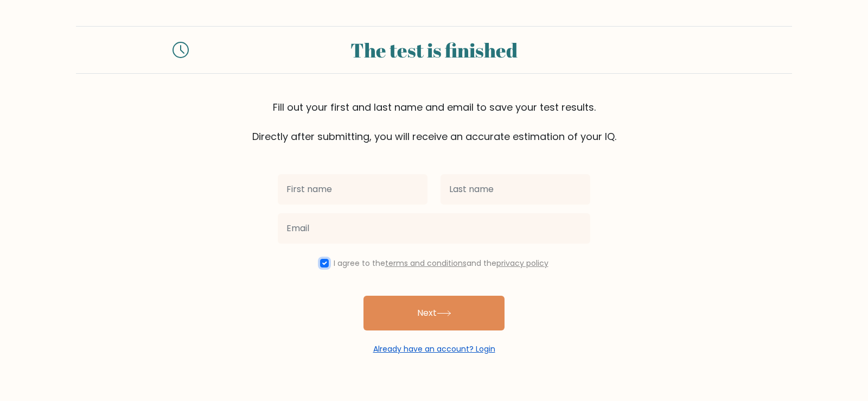 The height and width of the screenshot is (401, 868). I want to click on a: Already have an account? Login, so click(434, 348).